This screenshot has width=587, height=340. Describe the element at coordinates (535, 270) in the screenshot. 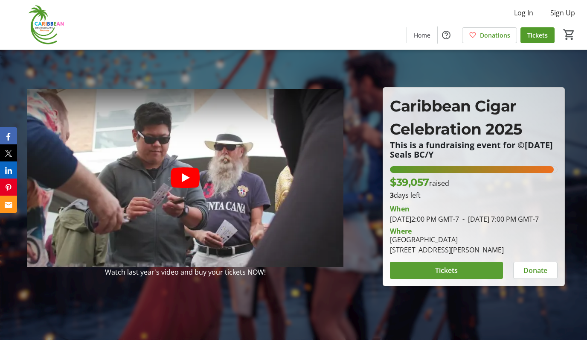

I see `button: Donate` at that location.